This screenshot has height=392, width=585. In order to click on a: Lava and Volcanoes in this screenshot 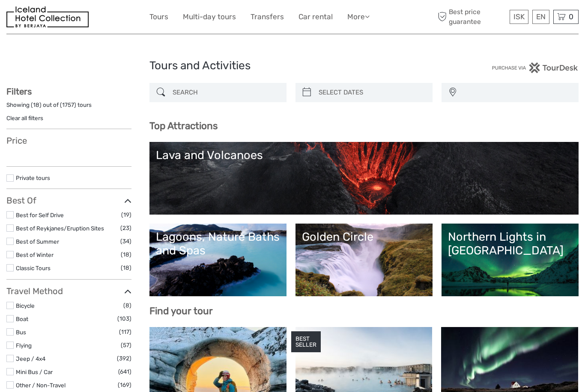, I will do `click(364, 178)`.